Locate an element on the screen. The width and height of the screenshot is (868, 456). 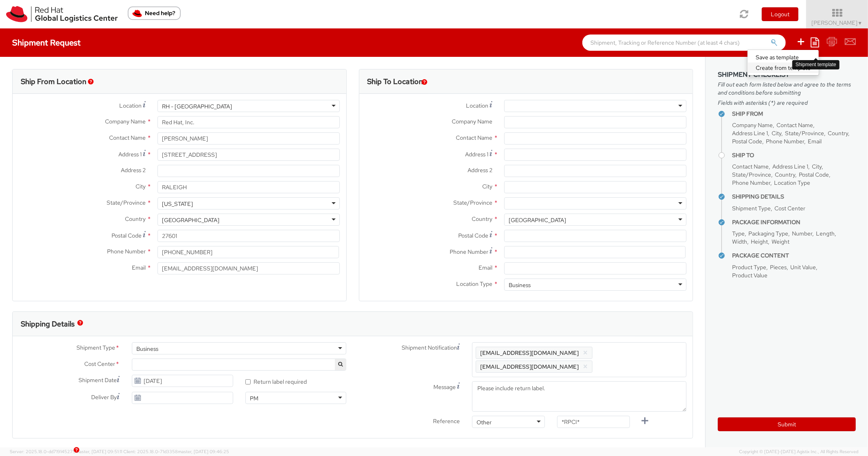
a: Create from template is located at coordinates (783, 68).